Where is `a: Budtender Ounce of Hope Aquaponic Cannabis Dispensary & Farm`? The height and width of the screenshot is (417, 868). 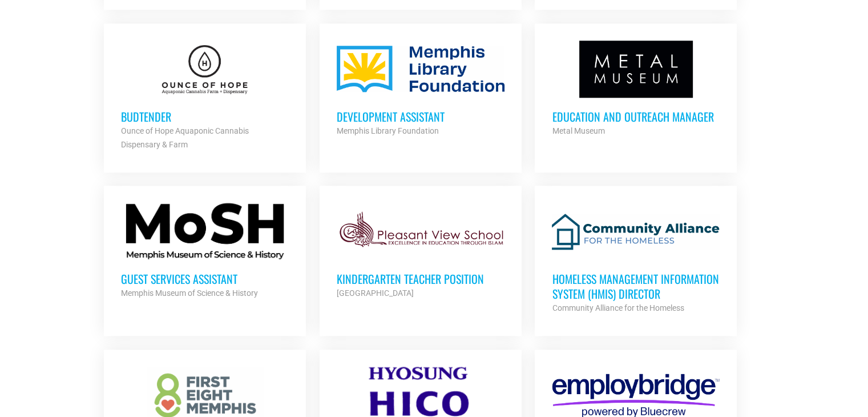
a: Budtender Ounce of Hope Aquaponic Cannabis Dispensary & Farm is located at coordinates (205, 96).